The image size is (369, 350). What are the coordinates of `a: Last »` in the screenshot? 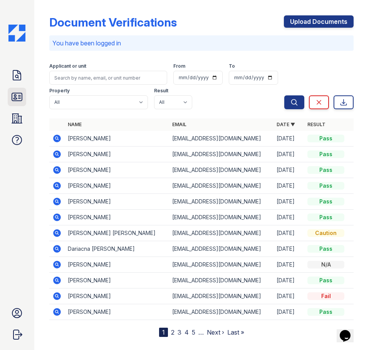 It's located at (235, 332).